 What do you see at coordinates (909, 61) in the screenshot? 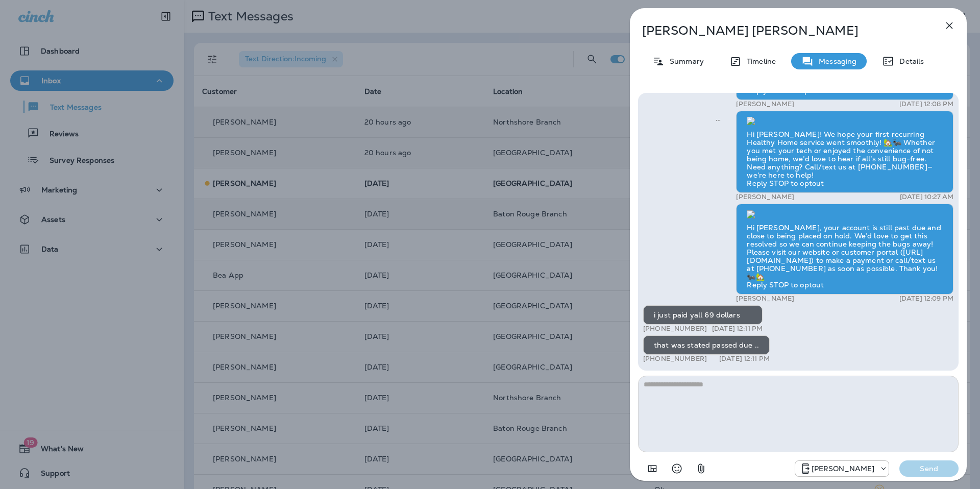
I see `p: Details` at bounding box center [909, 61].